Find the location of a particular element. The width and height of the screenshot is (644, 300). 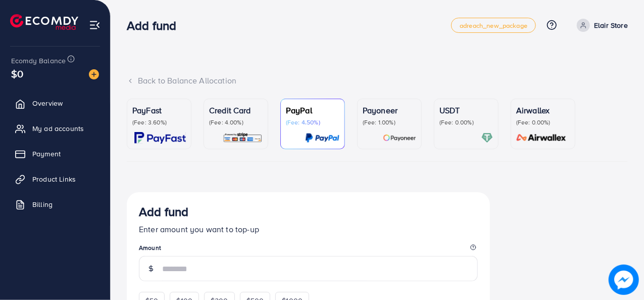

p: Airwallex is located at coordinates (543, 110).